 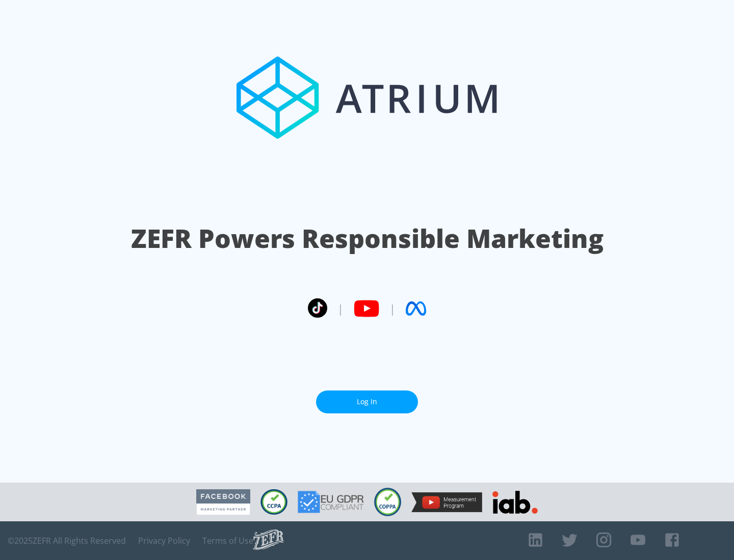 What do you see at coordinates (387, 502) in the screenshot?
I see `img: COPPA Compliant` at bounding box center [387, 502].